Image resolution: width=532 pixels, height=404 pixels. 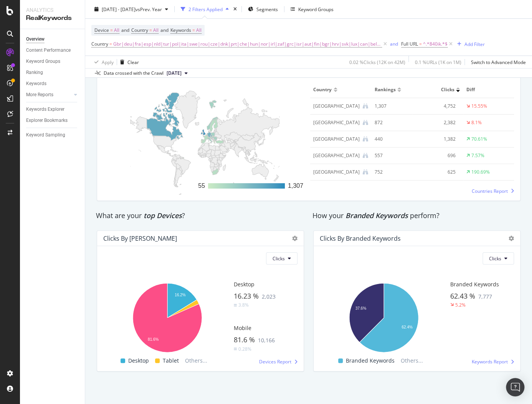 I want to click on div: 70.61%, so click(x=479, y=139).